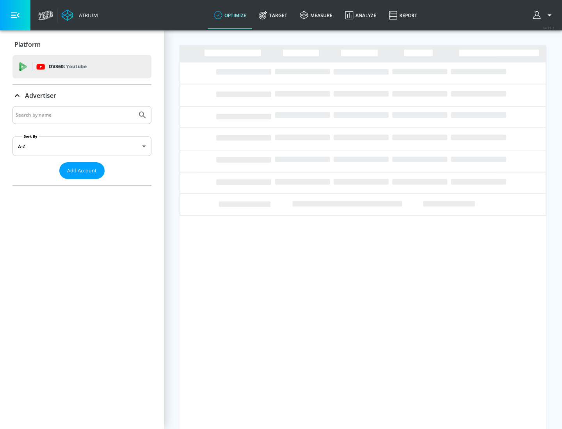  Describe the element at coordinates (68, 67) in the screenshot. I see `p: DV360:` at that location.